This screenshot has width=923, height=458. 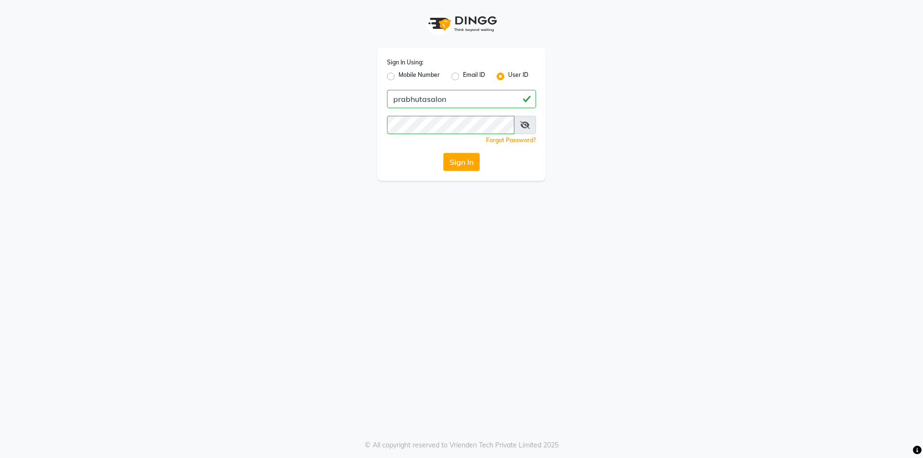 What do you see at coordinates (461, 162) in the screenshot?
I see `button: Sign In` at bounding box center [461, 162].